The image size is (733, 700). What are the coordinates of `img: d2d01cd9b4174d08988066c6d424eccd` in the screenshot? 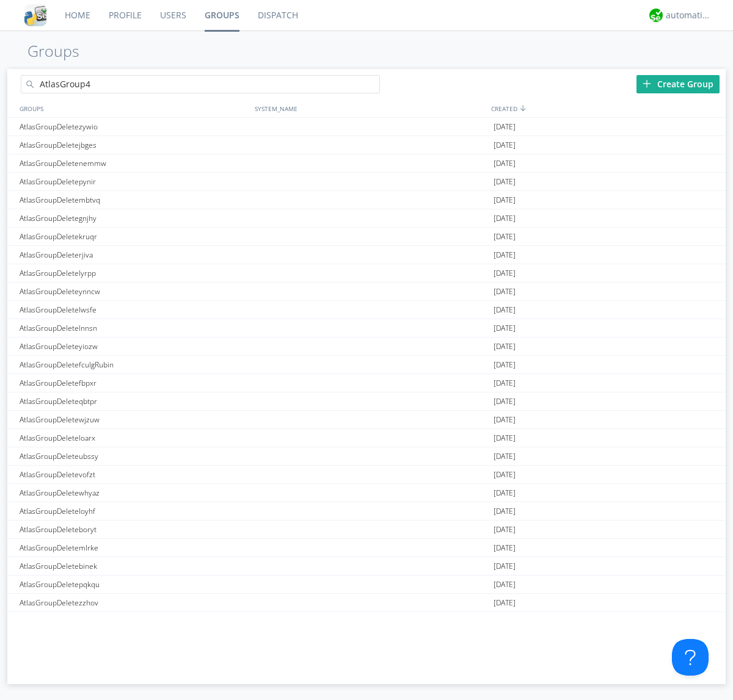 It's located at (656, 16).